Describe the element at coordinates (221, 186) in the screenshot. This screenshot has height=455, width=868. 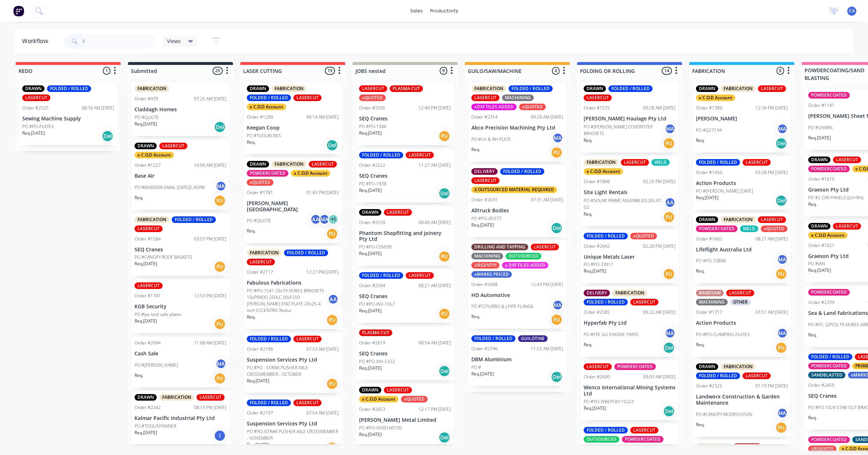
I see `div: MA` at that location.